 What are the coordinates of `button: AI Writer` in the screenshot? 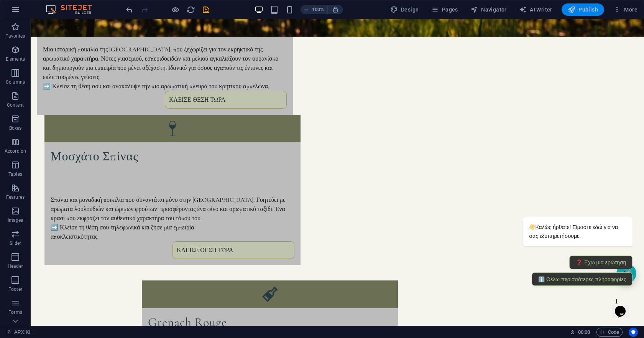 It's located at (536, 9).